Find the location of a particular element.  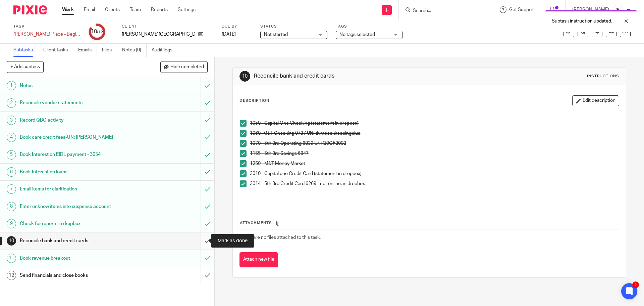

img: Pixie is located at coordinates (30, 10).